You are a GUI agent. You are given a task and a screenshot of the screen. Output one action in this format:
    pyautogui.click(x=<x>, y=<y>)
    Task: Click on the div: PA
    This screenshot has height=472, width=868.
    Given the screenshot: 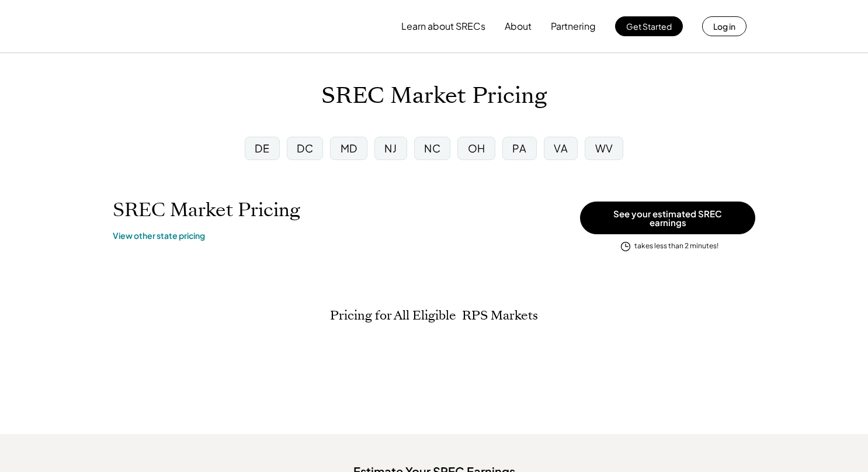 What is the action you would take?
    pyautogui.click(x=519, y=148)
    